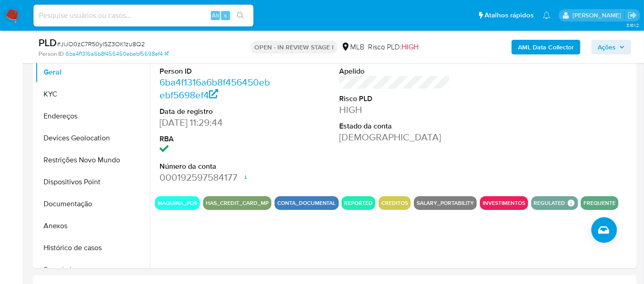 The image size is (644, 284). Describe the element at coordinates (294, 47) in the screenshot. I see `p: OPEN - IN REVIEW STAGE I` at that location.